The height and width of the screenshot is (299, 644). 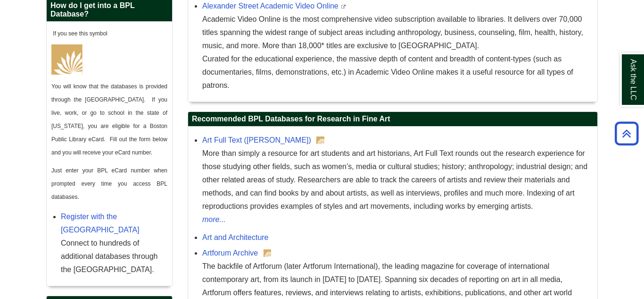 I want to click on a: Alexander Street Academic Video Online, so click(x=270, y=5).